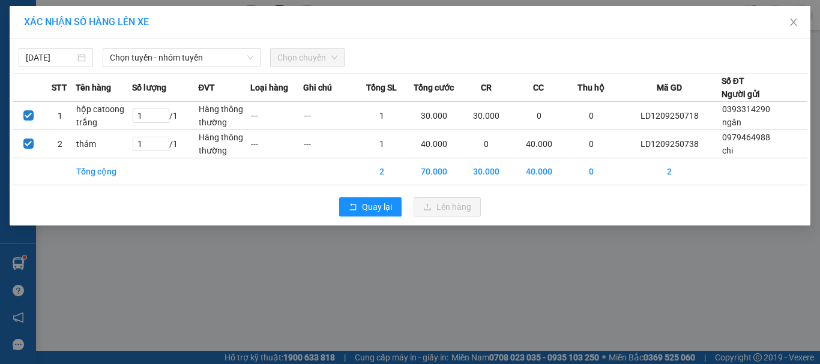 The width and height of the screenshot is (820, 364). What do you see at coordinates (134, 68) in the screenshot?
I see `span: Website` at bounding box center [134, 68].